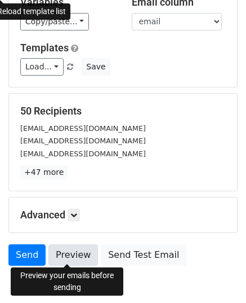 The height and width of the screenshot is (303, 246). Describe the element at coordinates (45, 47) in the screenshot. I see `a: Templates` at that location.